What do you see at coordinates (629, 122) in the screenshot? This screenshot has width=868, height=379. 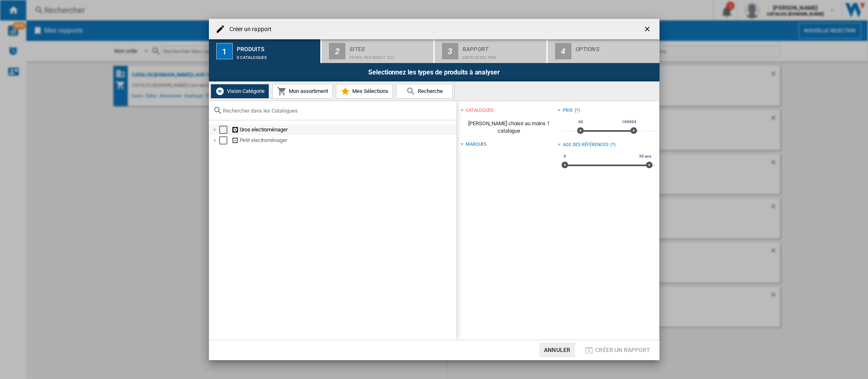 I see `span: 10000€` at bounding box center [629, 122].